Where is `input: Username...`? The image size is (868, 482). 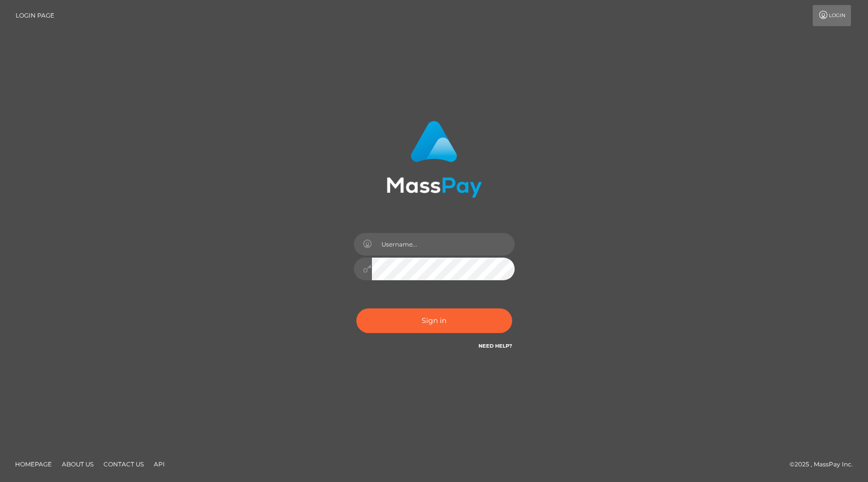
input: Username... is located at coordinates (443, 244).